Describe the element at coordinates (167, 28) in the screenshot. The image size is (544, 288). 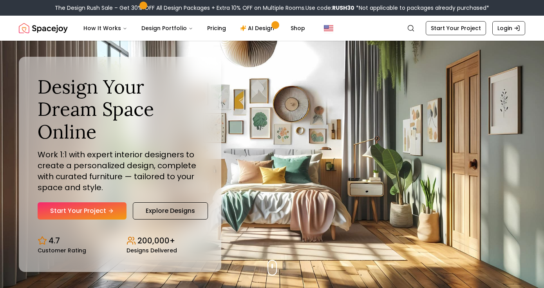
I see `button: Design Portfolio` at that location.